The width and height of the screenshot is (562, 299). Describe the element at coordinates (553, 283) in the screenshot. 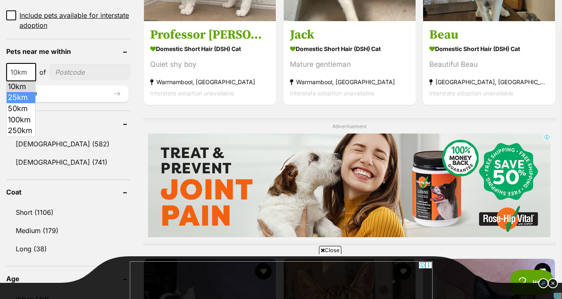

I see `img: close_dark.svg` at that location.